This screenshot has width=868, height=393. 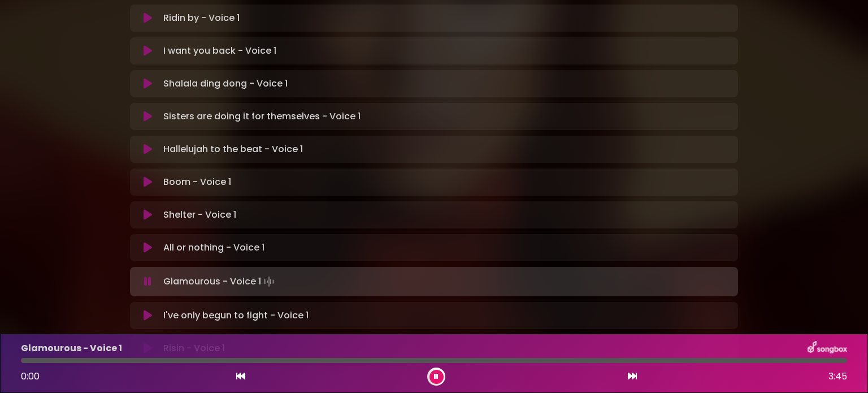 I want to click on p: Sisters are doing it for themselves - Voice 1, so click(x=262, y=117).